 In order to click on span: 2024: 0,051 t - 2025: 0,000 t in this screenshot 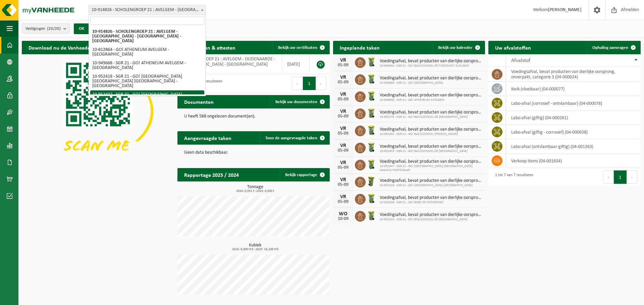, I will do `click(255, 191)`.